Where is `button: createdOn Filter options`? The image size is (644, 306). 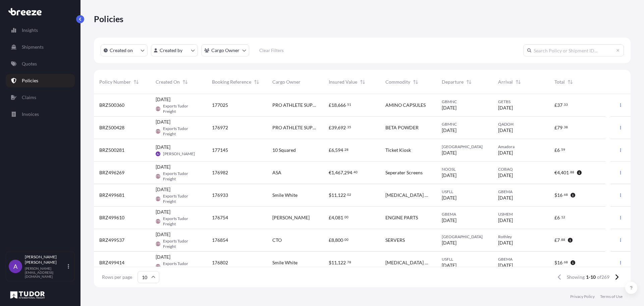 button: createdOn Filter options is located at coordinates (124, 50).